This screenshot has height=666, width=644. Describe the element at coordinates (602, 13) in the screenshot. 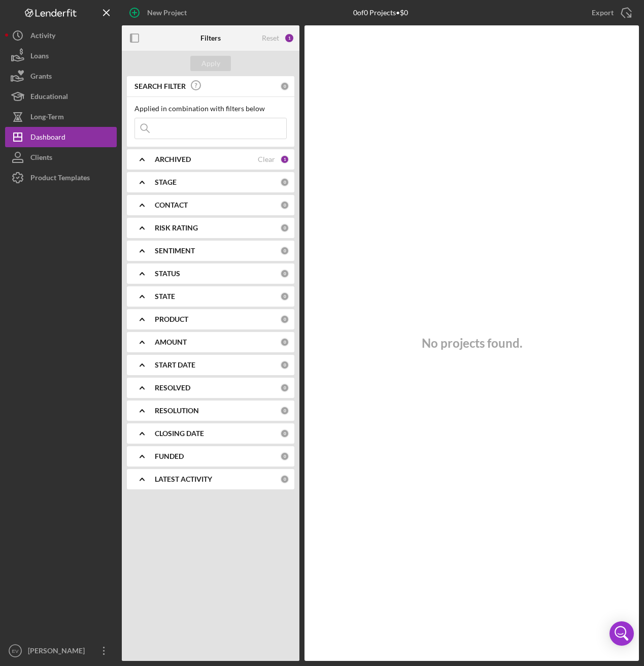

I see `div: Export` at that location.